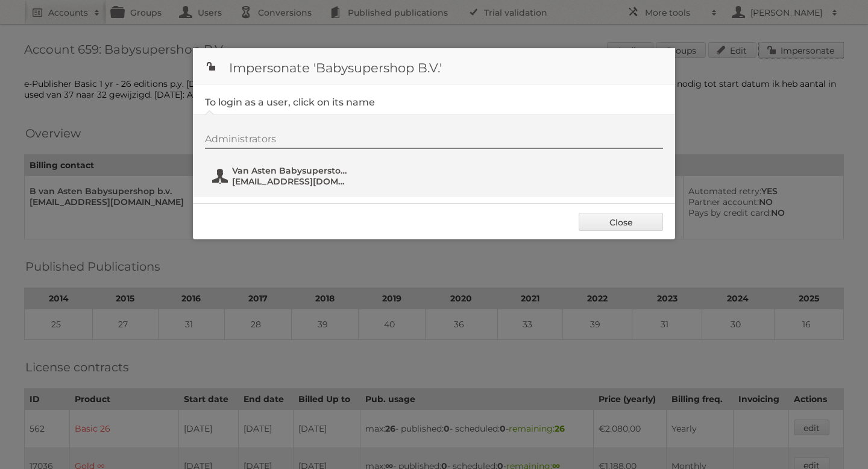 This screenshot has height=469, width=868. Describe the element at coordinates (434, 141) in the screenshot. I see `div: Administrators` at that location.